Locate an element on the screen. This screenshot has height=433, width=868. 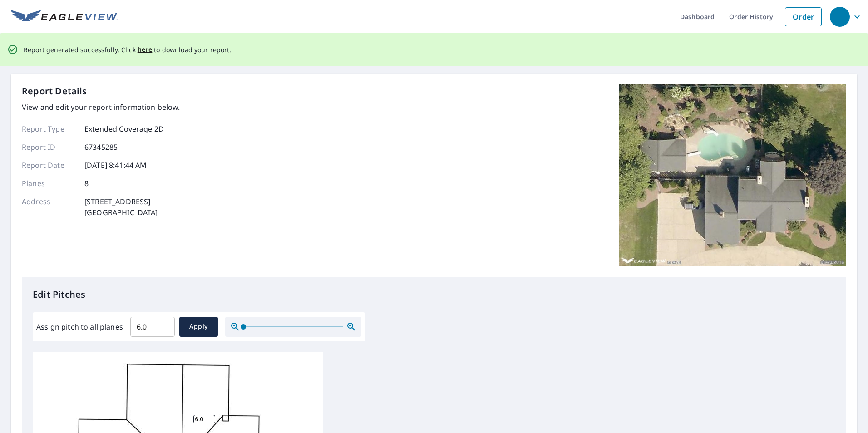
p: 8 is located at coordinates (87, 183).